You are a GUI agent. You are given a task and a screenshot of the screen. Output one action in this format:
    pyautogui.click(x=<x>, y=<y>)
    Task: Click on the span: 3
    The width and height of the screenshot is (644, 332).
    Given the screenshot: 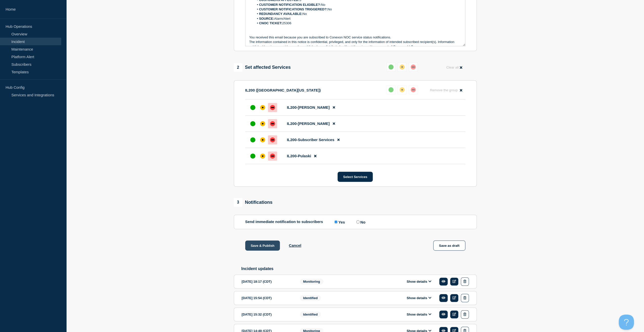 What is the action you would take?
    pyautogui.click(x=238, y=202)
    